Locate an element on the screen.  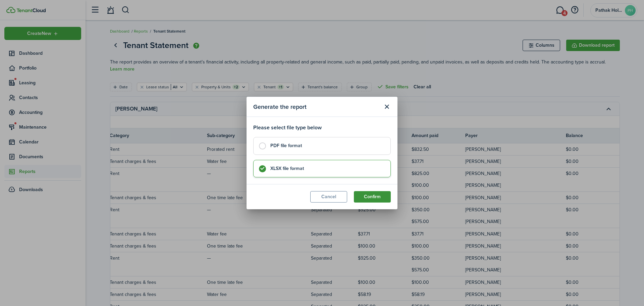
control-radio-card-title: PDF file format is located at coordinates (327, 146).